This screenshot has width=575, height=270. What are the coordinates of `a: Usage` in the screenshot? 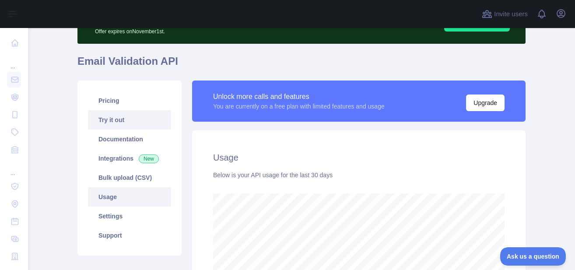 It's located at (129, 197).